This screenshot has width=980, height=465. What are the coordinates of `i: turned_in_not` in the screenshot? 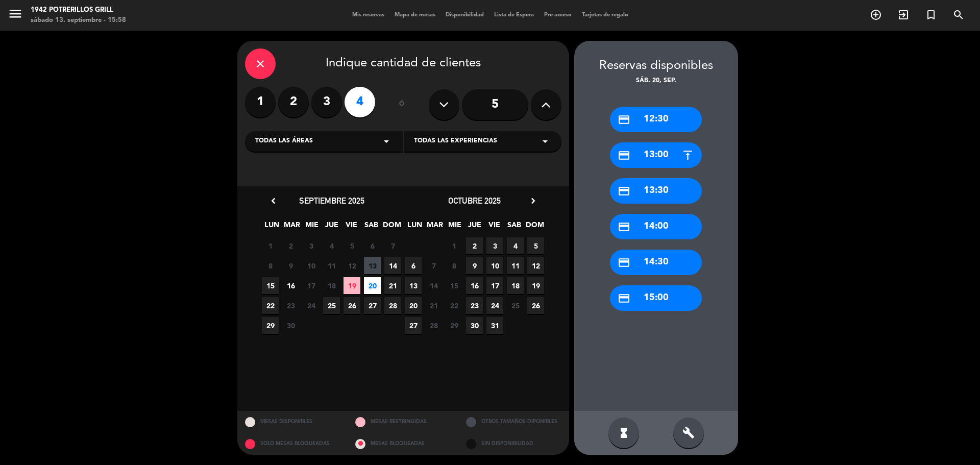 It's located at (931, 15).